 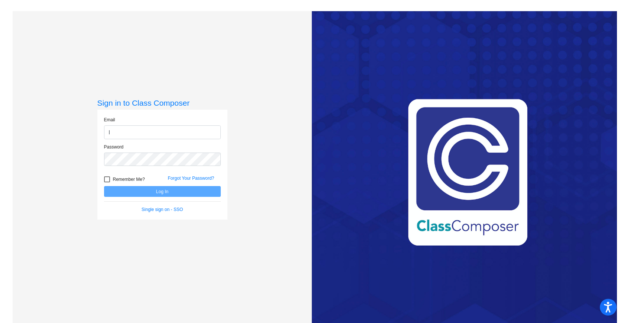 I want to click on a: Single sign on - SSO, so click(x=162, y=209).